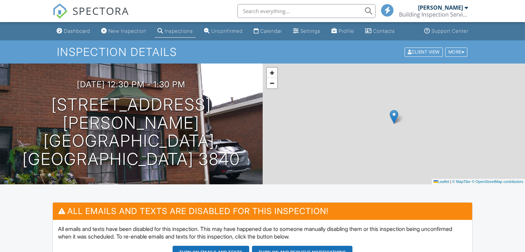  What do you see at coordinates (268, 31) in the screenshot?
I see `a: Calendar` at bounding box center [268, 31].